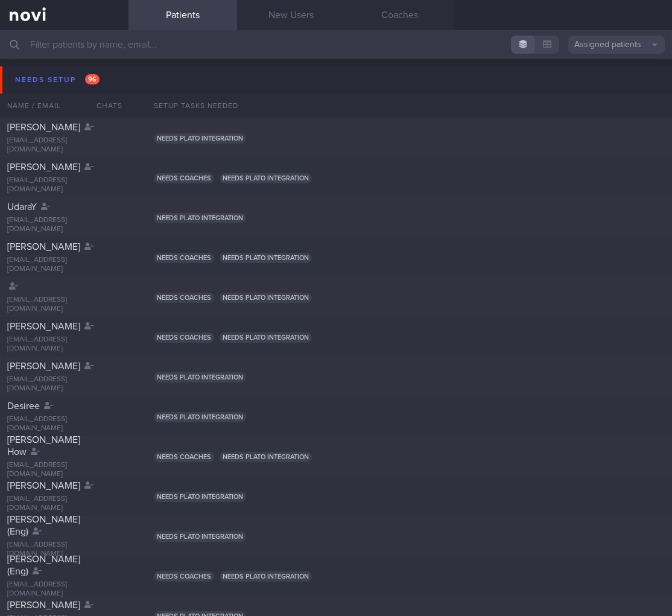  What do you see at coordinates (92, 79) in the screenshot?
I see `span: 96` at bounding box center [92, 79].